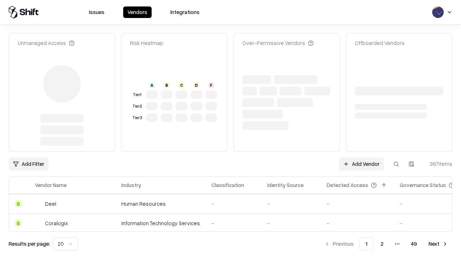 The width and height of the screenshot is (461, 259). What do you see at coordinates (147, 43) in the screenshot?
I see `div: Risk Heatmap` at bounding box center [147, 43].